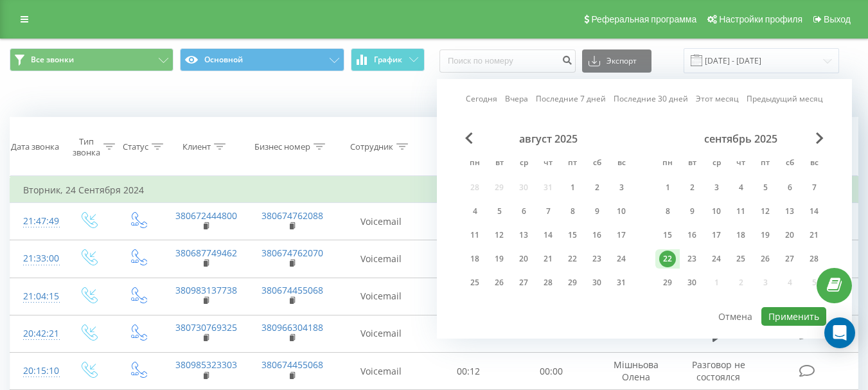  I want to click on div: пт 8 авг. 2025 г., so click(573, 211).